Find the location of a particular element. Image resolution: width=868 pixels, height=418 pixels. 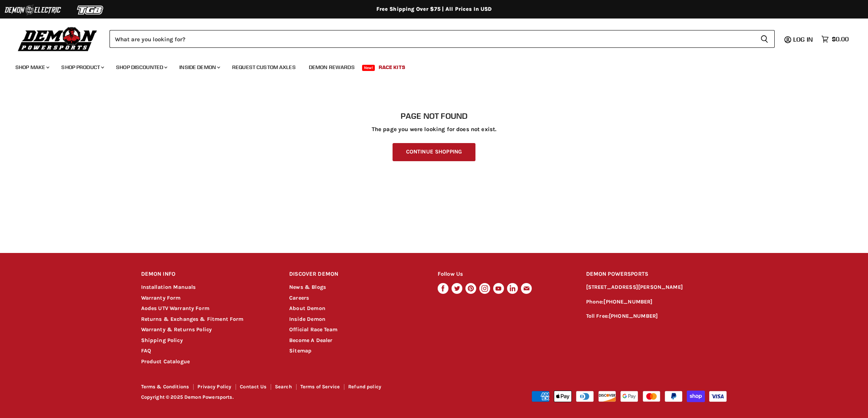

form: Product is located at coordinates (442, 39).